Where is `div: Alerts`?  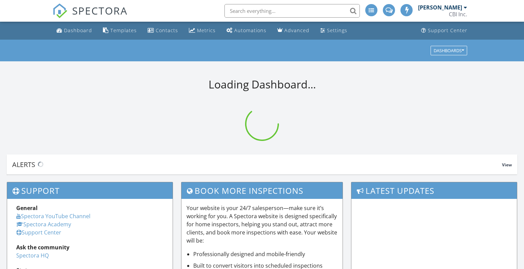
div: Alerts is located at coordinates (257, 164).